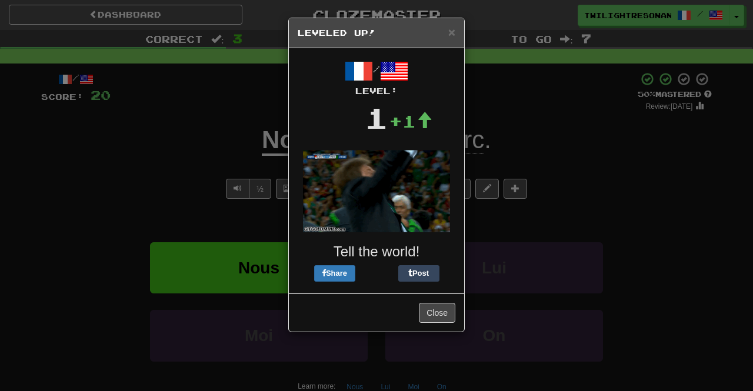  What do you see at coordinates (377, 33) in the screenshot?
I see `h5: Leveled Up!` at bounding box center [377, 33].